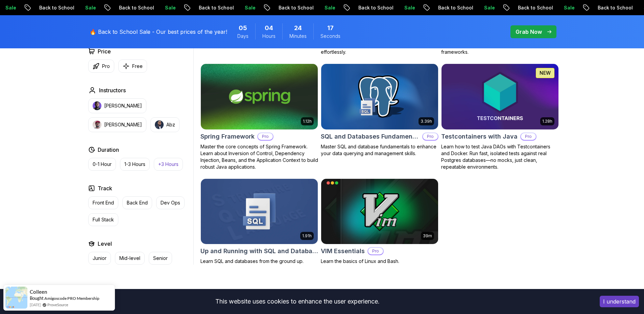  What do you see at coordinates (137, 203) in the screenshot?
I see `p: Back End` at bounding box center [137, 203].